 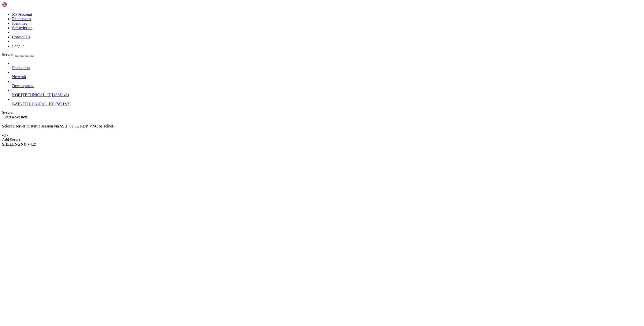 I want to click on li: Development, so click(x=327, y=84).